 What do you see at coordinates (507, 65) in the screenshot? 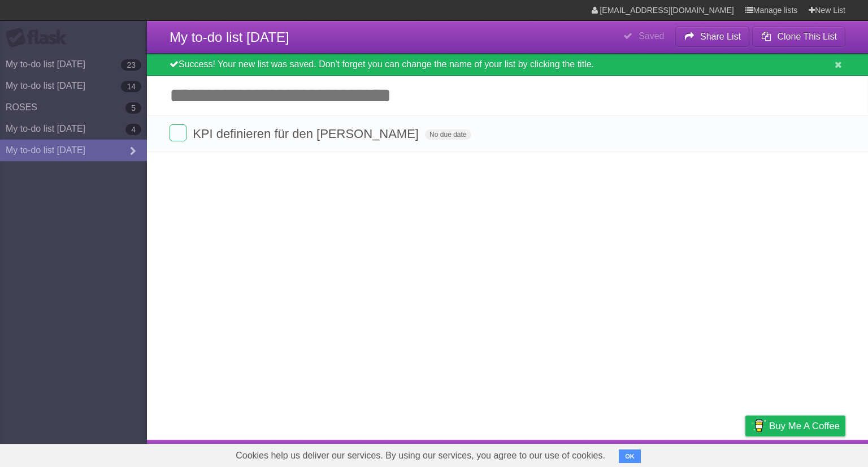
I see `div: Success! Your new list was saved. Don't forget you can change the name of your list by clicking t...` at bounding box center [507, 65].